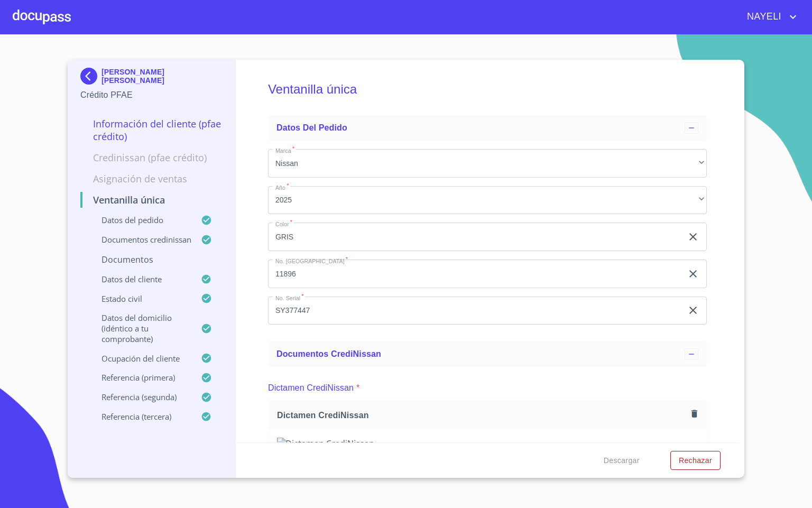 The image size is (812, 508). I want to click on p: Credinissan (PFAE crédito), so click(151, 157).